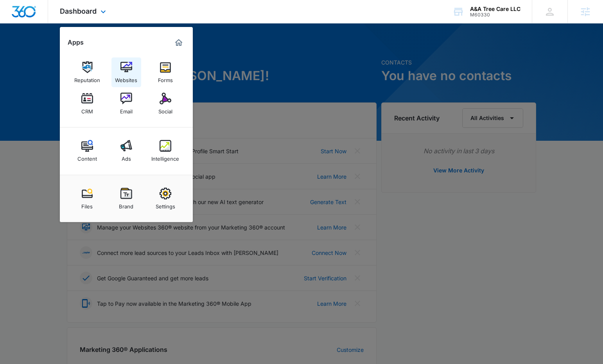  What do you see at coordinates (127, 151) in the screenshot?
I see `a: Ads` at bounding box center [127, 151].